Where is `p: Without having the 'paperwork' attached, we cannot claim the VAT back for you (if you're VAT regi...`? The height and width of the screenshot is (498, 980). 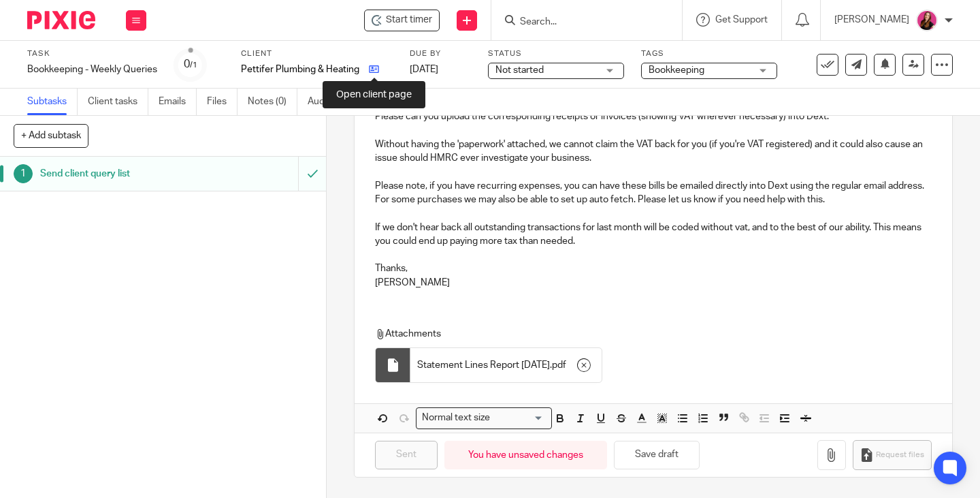
p: Without having the 'paperwork' attached, we cannot claim the VAT back for you (if you're VAT regi... is located at coordinates (653, 145).